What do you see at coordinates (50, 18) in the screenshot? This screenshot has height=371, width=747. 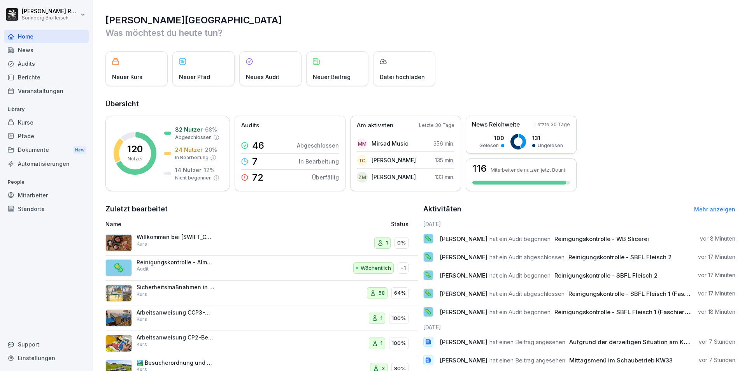 I see `p: Sonnberg Biofleisch` at bounding box center [50, 18].